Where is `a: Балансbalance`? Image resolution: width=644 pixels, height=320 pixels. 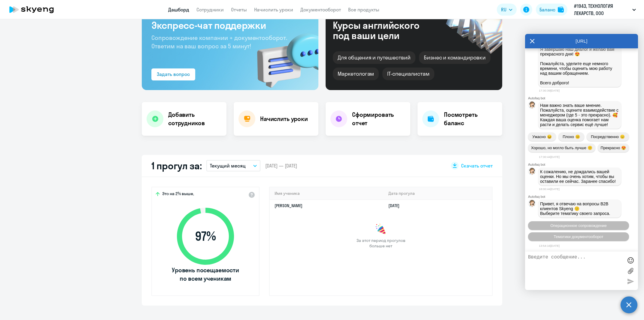 a: Балансbalance is located at coordinates (552, 10).